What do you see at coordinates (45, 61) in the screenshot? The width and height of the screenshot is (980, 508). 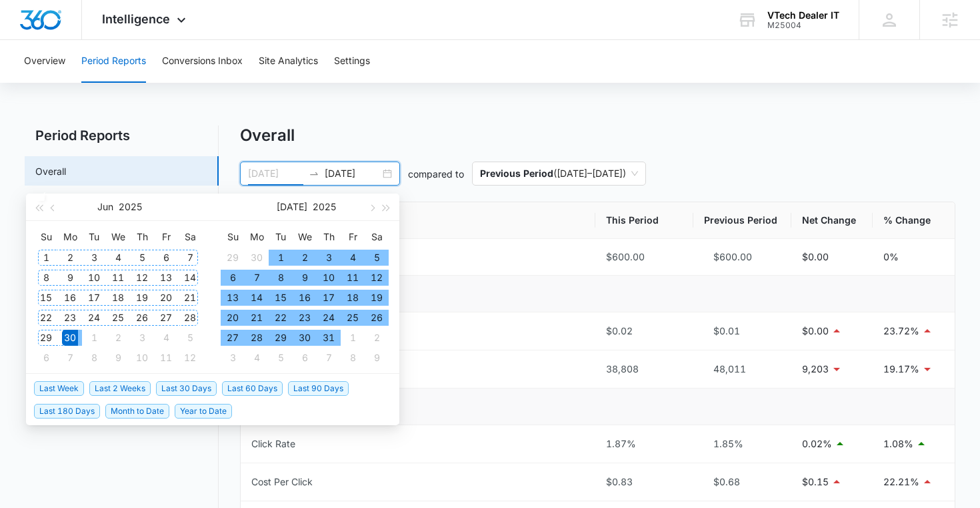 I see `button: Overview` at bounding box center [45, 61].